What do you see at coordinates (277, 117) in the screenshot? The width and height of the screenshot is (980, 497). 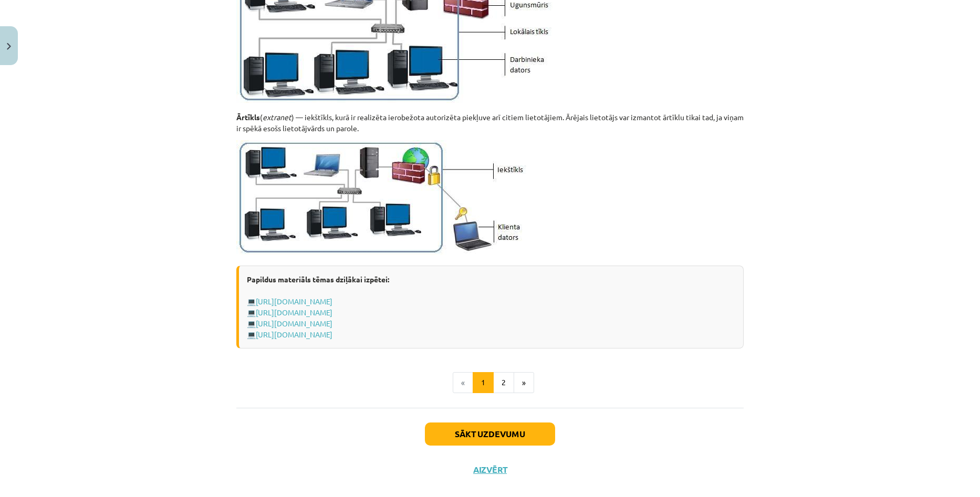 I see `em: extranet` at bounding box center [277, 117].